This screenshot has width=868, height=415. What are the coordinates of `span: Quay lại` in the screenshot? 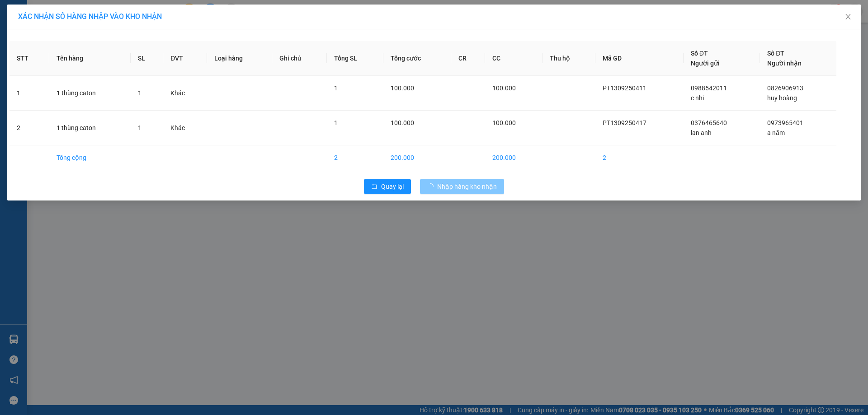 It's located at (392, 187).